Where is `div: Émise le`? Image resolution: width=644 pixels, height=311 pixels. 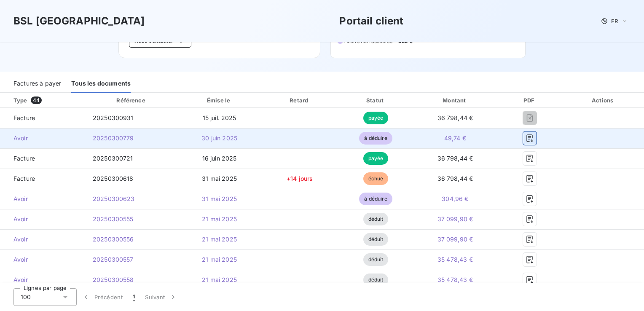
div: Émise le is located at coordinates (219, 100).